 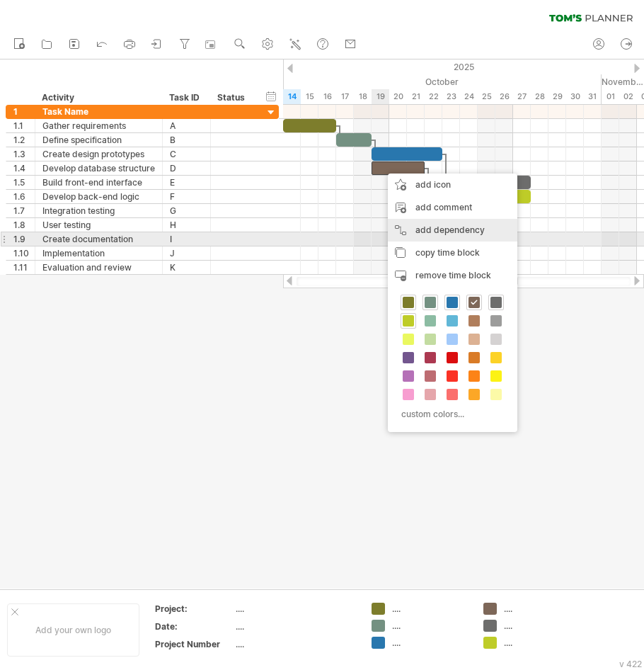 I want to click on div: Project Number, so click(x=194, y=644).